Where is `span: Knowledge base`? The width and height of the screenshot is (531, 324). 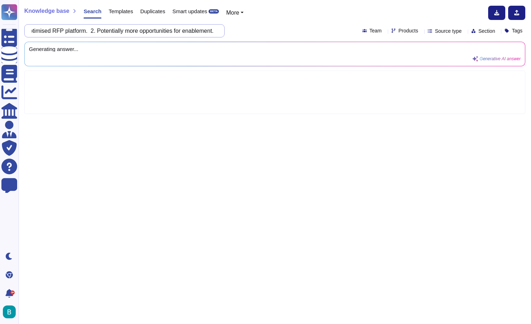
span: Knowledge base is located at coordinates (47, 11).